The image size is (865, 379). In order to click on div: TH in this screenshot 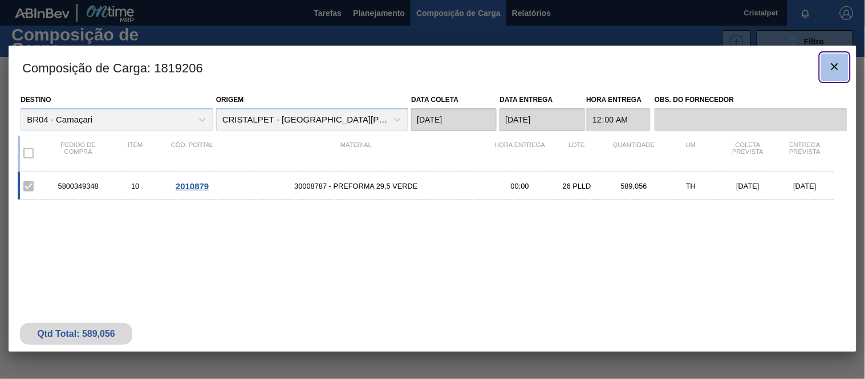, I will do `click(691, 186)`.